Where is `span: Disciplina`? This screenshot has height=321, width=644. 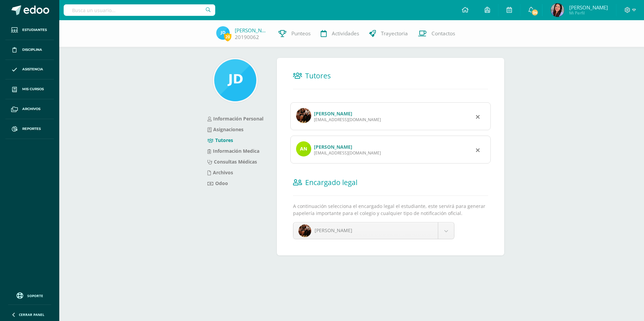
span: Disciplina is located at coordinates (32, 50).